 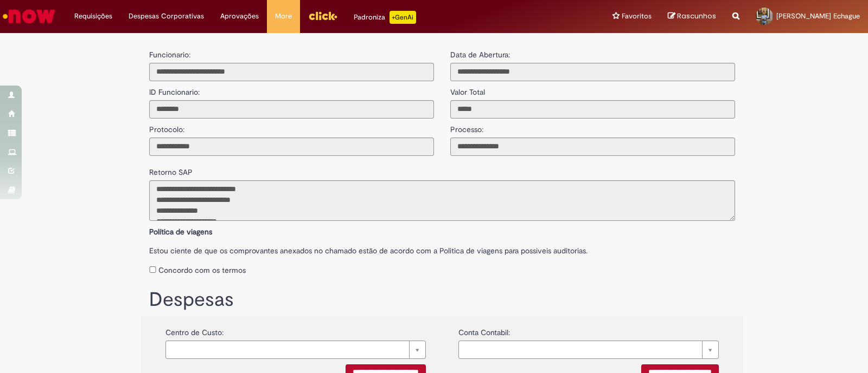 I want to click on label: Processo:, so click(x=466, y=127).